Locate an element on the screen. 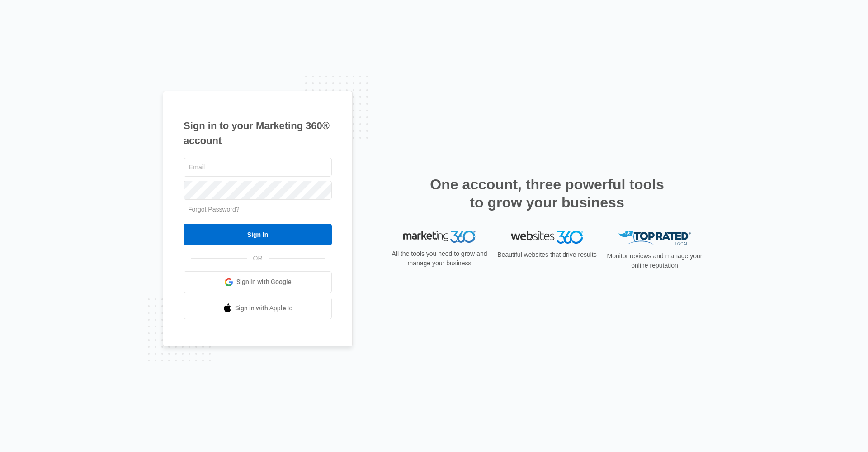 This screenshot has height=452, width=868. a: Sign in with Apple Id is located at coordinates (258, 308).